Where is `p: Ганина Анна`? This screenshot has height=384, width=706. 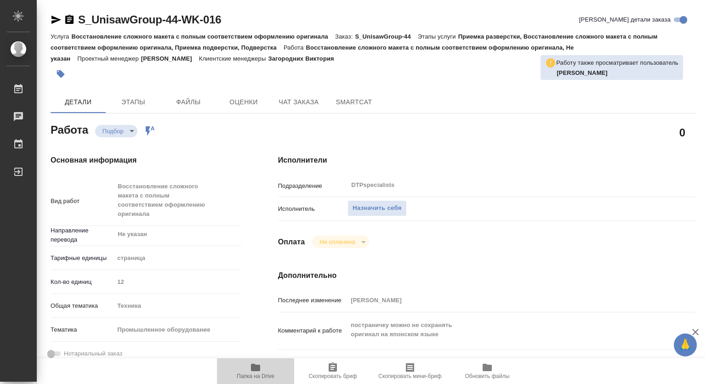 p: Ганина Анна is located at coordinates (617, 73).